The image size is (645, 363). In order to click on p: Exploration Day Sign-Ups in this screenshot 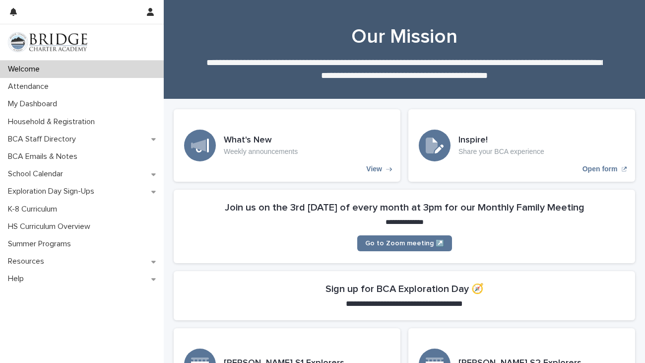, I will do `click(53, 191)`.